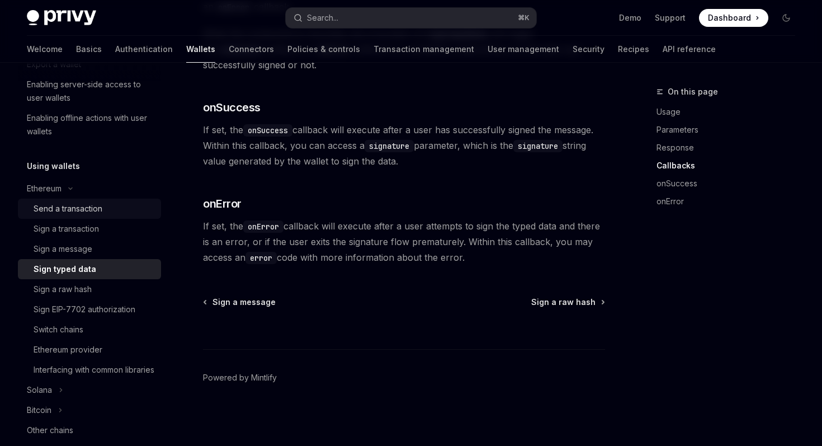  I want to click on div: Interfacing with common libraries, so click(94, 370).